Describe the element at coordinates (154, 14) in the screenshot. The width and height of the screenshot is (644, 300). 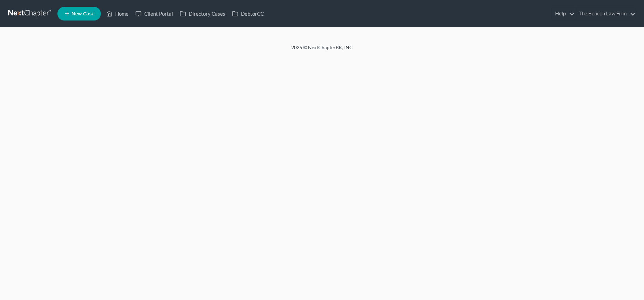
I see `a: Client Portal` at that location.